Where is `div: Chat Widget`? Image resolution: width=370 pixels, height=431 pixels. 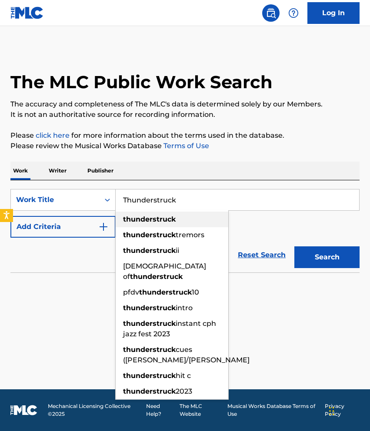
div: Chat Widget is located at coordinates (348, 411).